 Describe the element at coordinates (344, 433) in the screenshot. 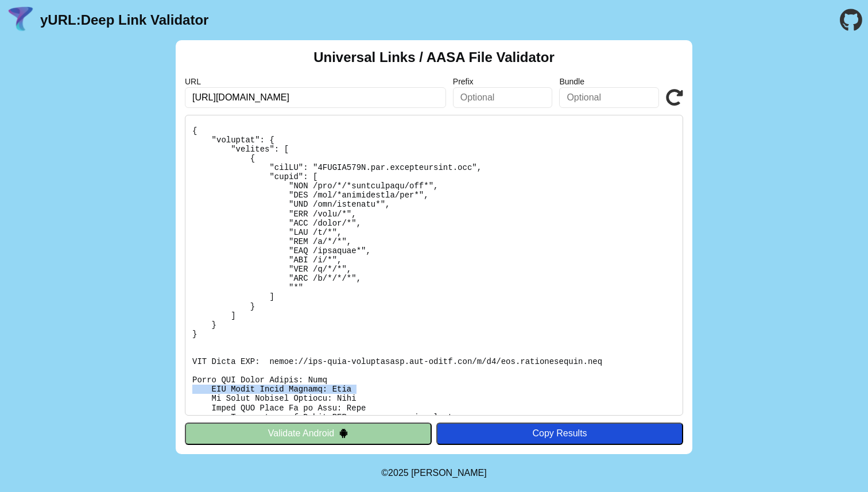

I see `img: droidIcon.svg` at that location.